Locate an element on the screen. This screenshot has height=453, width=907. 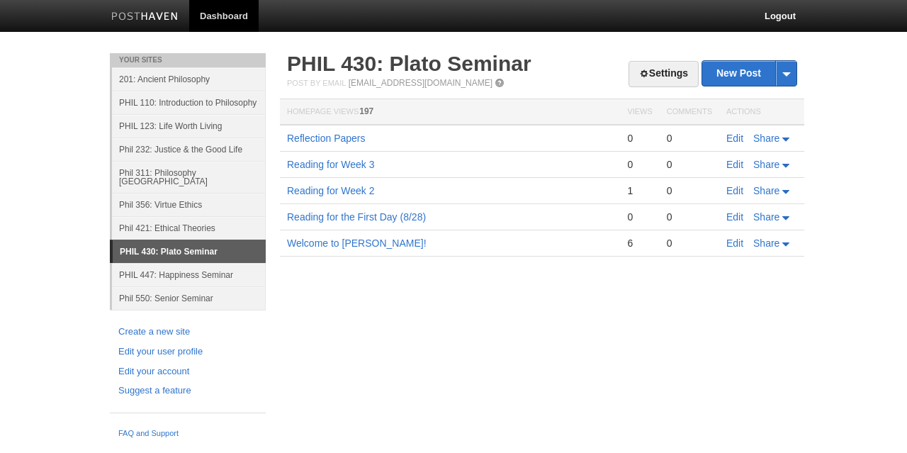
a: PHIL 110: Introduction to Philosophy is located at coordinates (188, 102).